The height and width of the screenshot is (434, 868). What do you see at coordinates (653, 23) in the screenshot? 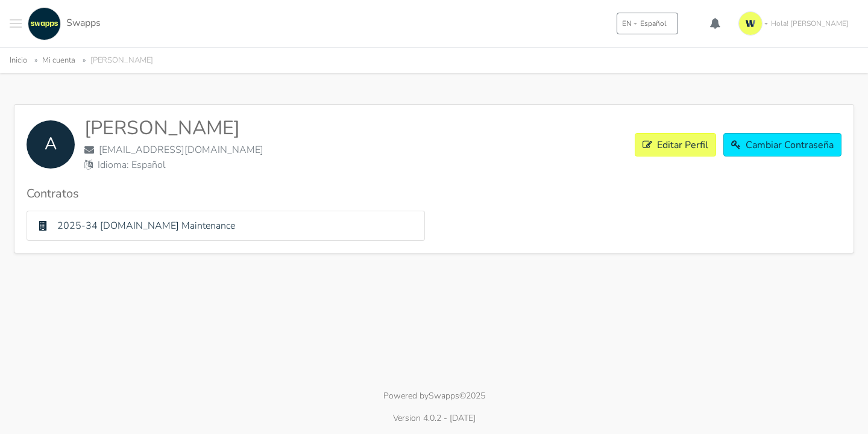
I see `span: Español` at bounding box center [653, 23].